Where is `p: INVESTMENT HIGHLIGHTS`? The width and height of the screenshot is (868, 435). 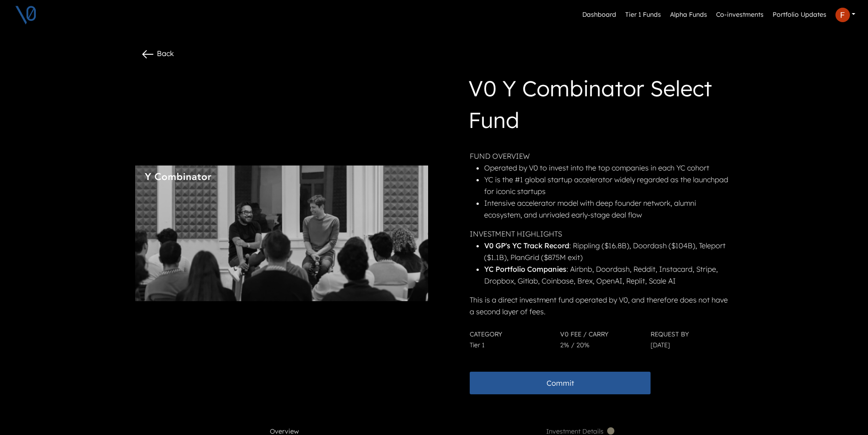
p: INVESTMENT HIGHLIGHTS is located at coordinates (600, 234).